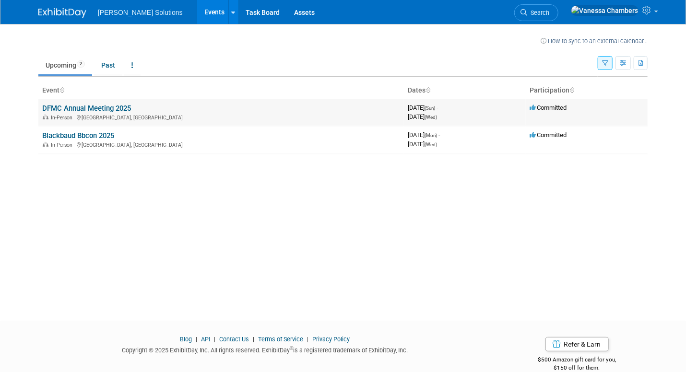 The image size is (686, 372). What do you see at coordinates (206, 339) in the screenshot?
I see `a: API` at bounding box center [206, 339].